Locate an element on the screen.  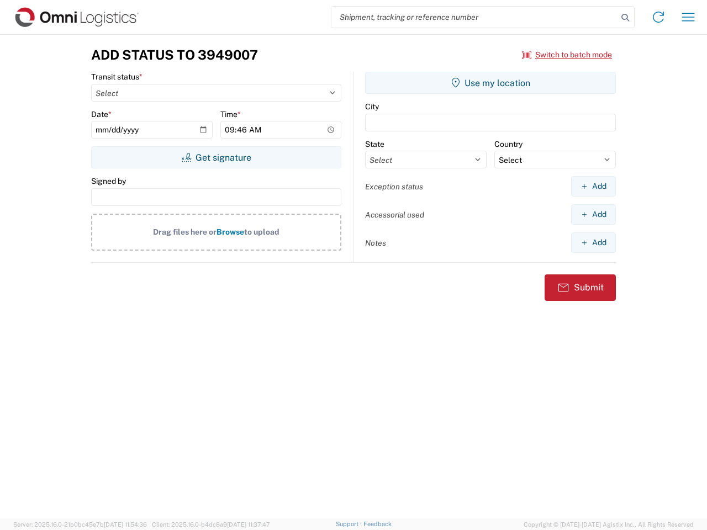
span: Client: 2025.16.0-b4dc8a9 is located at coordinates (211, 525).